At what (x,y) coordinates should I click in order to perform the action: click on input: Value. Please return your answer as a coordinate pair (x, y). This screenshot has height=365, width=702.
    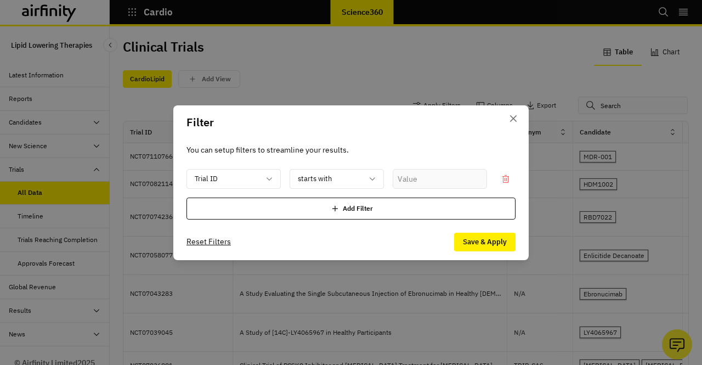
    Looking at the image, I should click on (440, 179).